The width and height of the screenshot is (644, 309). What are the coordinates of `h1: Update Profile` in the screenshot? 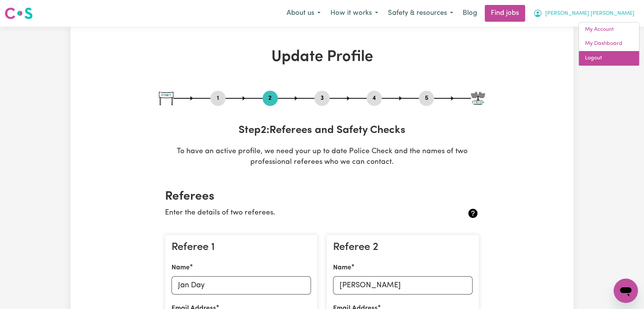 It's located at (322, 57).